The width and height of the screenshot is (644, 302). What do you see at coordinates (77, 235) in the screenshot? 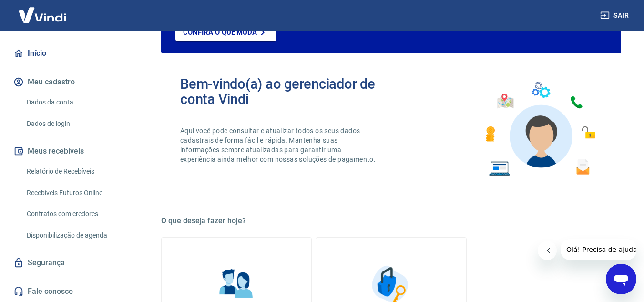
I see `a: Disponibilização de agenda` at bounding box center [77, 235].